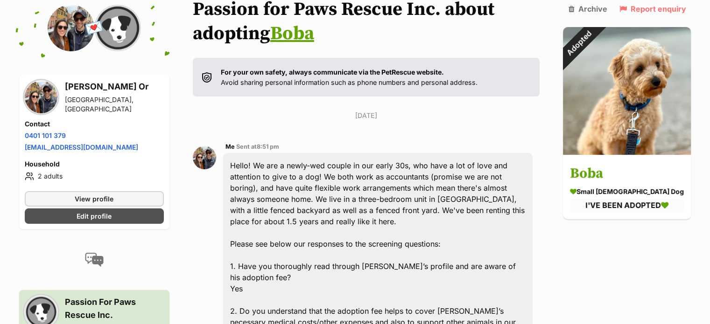 This screenshot has width=710, height=324. What do you see at coordinates (268, 147) in the screenshot?
I see `span: 8:51 pm` at bounding box center [268, 147].